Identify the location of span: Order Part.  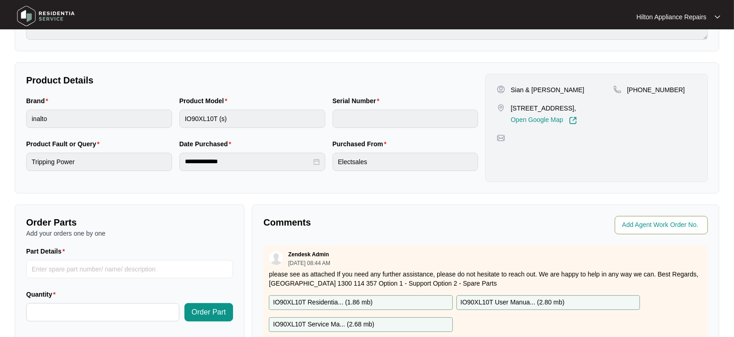
(209, 312).